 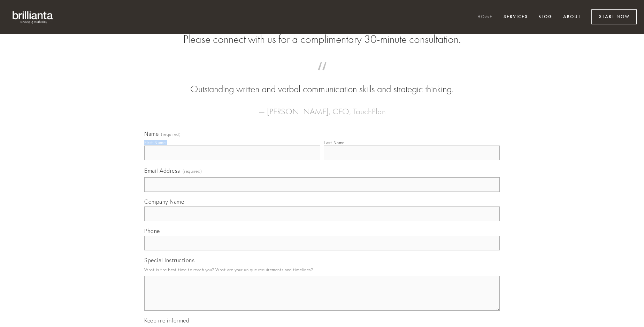 What do you see at coordinates (164, 202) in the screenshot?
I see `span: Company Name` at bounding box center [164, 202].